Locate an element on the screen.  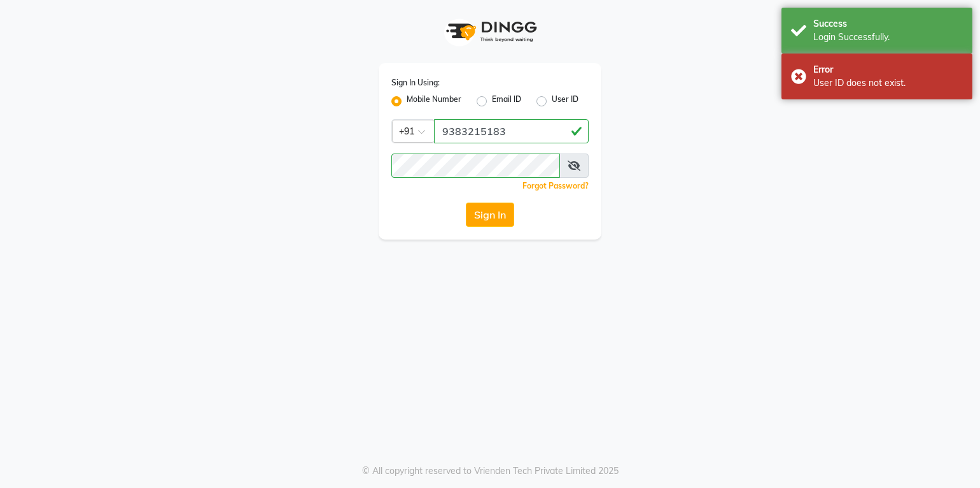
label: Sign In Using: is located at coordinates (415, 83).